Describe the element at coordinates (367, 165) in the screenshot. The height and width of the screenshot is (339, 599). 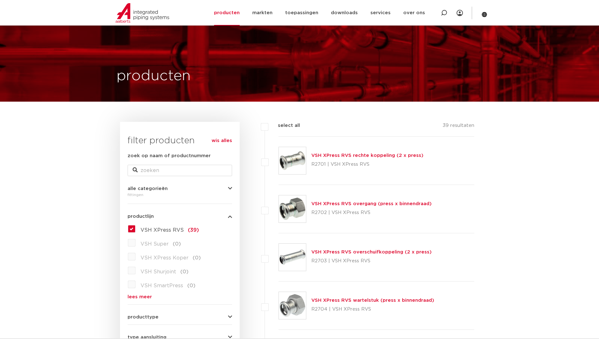
I see `p: R2701 | VSH XPress RVS` at that location.